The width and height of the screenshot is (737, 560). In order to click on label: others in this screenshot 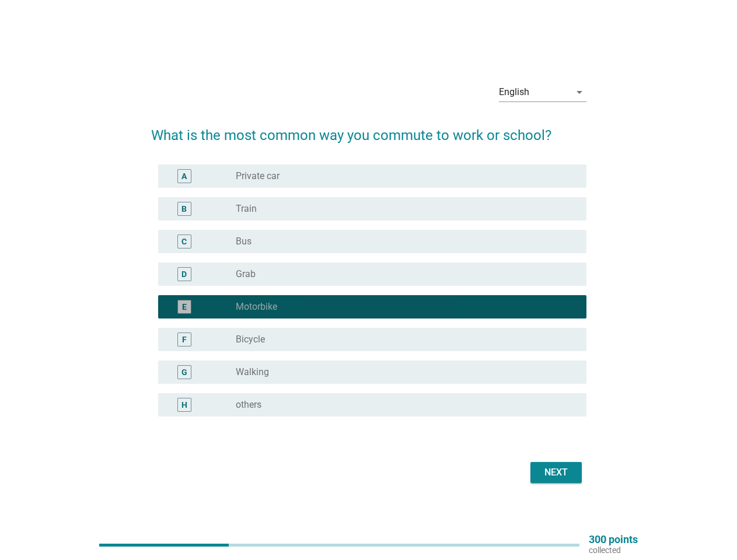, I will do `click(249, 405)`.